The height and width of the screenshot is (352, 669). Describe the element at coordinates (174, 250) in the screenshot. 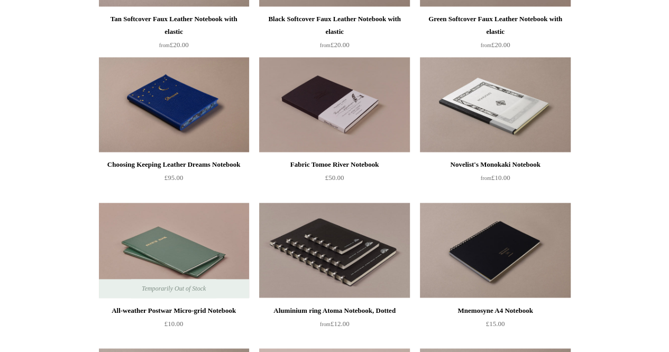

I see `a: All-weather Postwar Micro-grid Notebook All-weather Postwar Micro-grid Notebook Temporarily Out o...` at that location.